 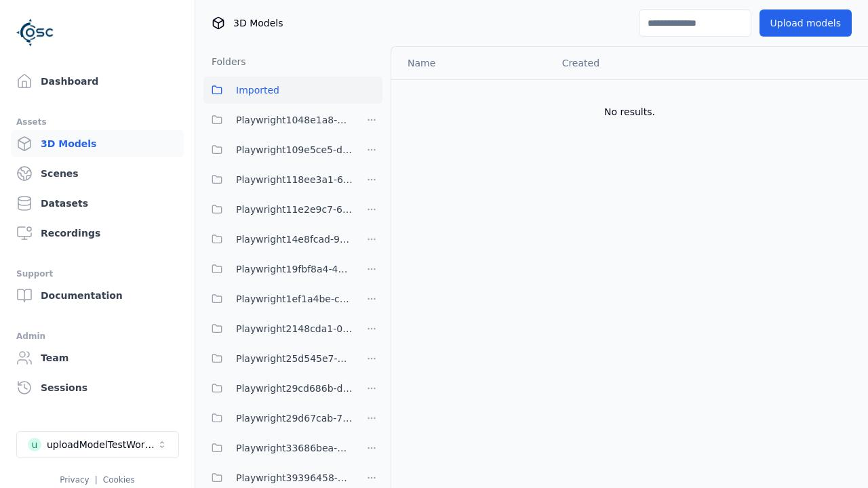 I want to click on span: Playwright19fbf8a4-490f-4493-a67b-72679a62db0e, so click(x=294, y=268).